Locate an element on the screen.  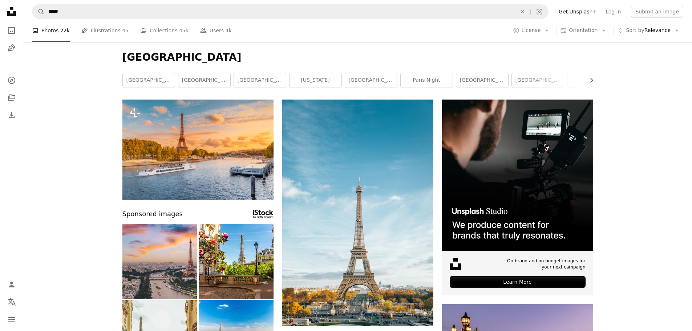
div: Learn More is located at coordinates (518, 282).